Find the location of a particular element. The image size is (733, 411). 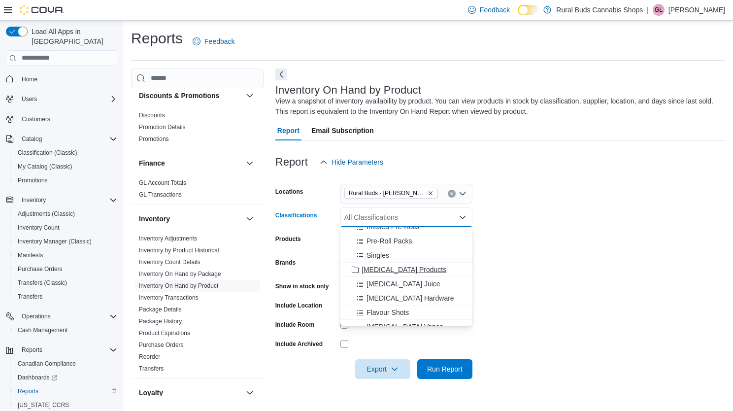

span: GL Transactions is located at coordinates (160, 195).